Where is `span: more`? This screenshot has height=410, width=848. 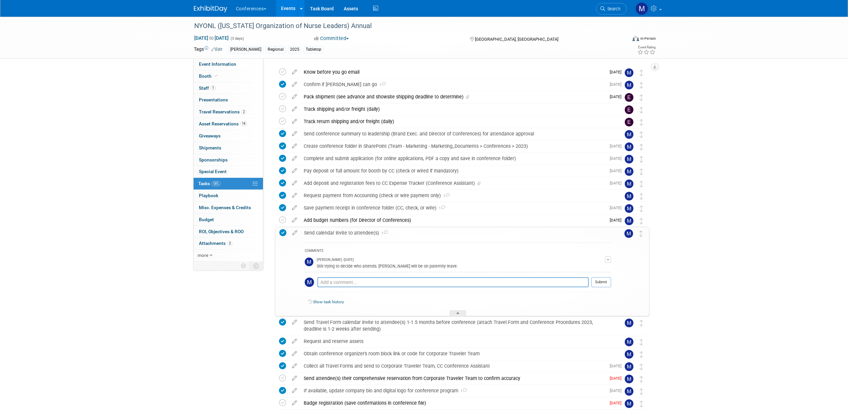 span: more is located at coordinates (203, 255).